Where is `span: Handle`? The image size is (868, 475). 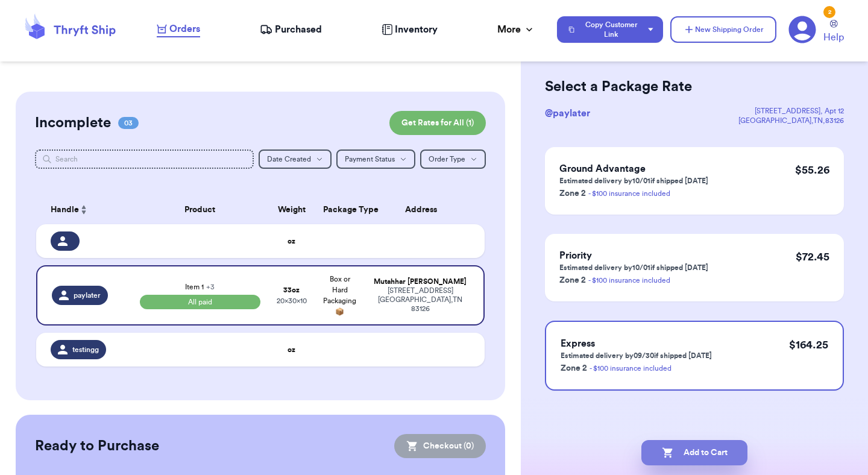 span: Handle is located at coordinates (65, 210).